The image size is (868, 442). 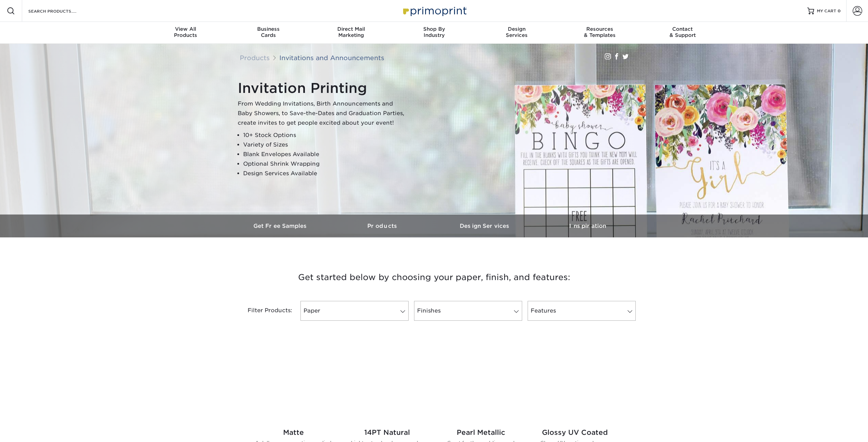 I want to click on img: Matte Invitations and Announcements, so click(x=293, y=384).